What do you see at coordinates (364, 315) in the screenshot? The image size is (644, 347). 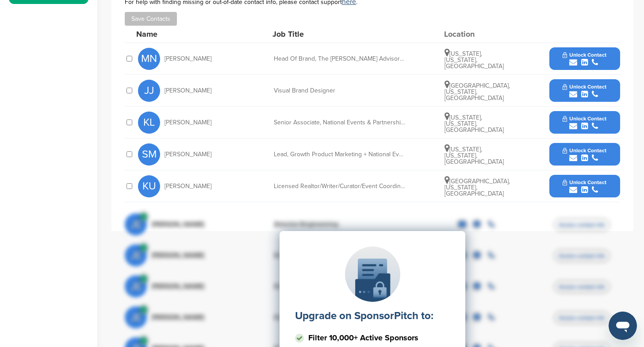 I see `label: Upgrade on SponsorPitch to:` at bounding box center [364, 315].